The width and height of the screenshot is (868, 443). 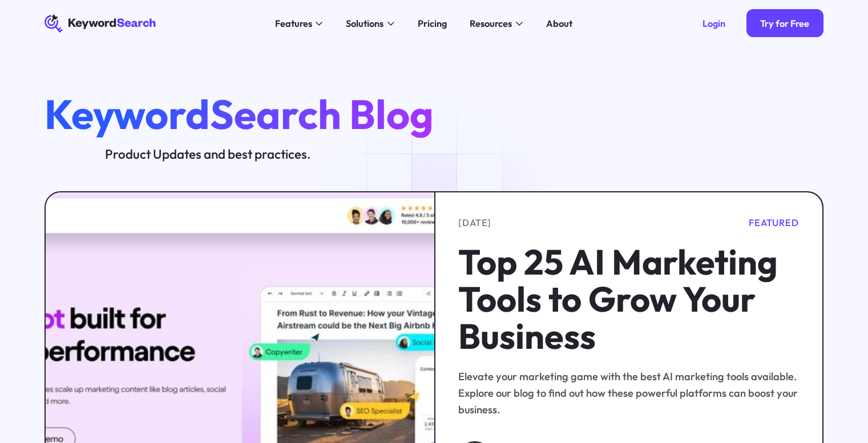 What do you see at coordinates (491, 23) in the screenshot?
I see `div: Resources` at bounding box center [491, 23].